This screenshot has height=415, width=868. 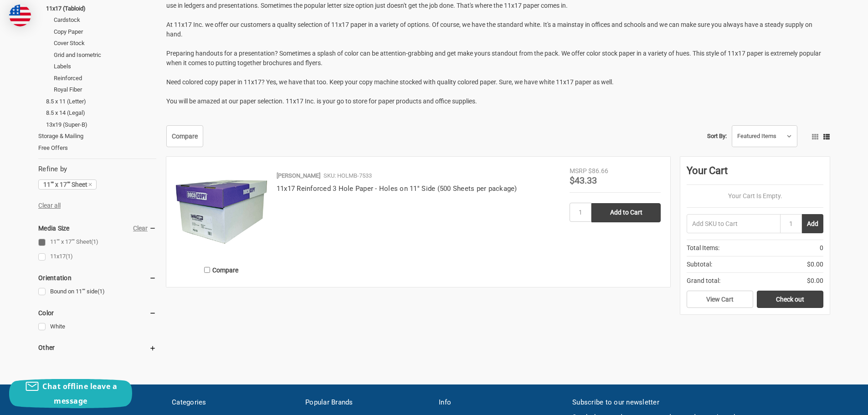 What do you see at coordinates (207, 270) in the screenshot?
I see `input: Compare` at bounding box center [207, 270].